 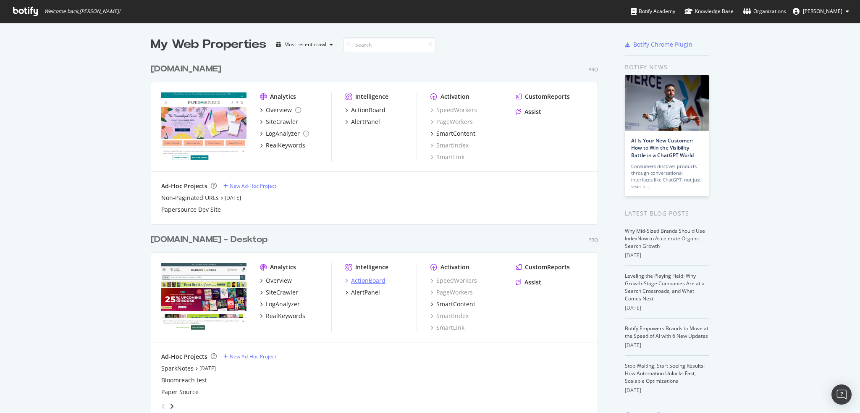 I want to click on div: Papersource Dev Site, so click(x=191, y=210).